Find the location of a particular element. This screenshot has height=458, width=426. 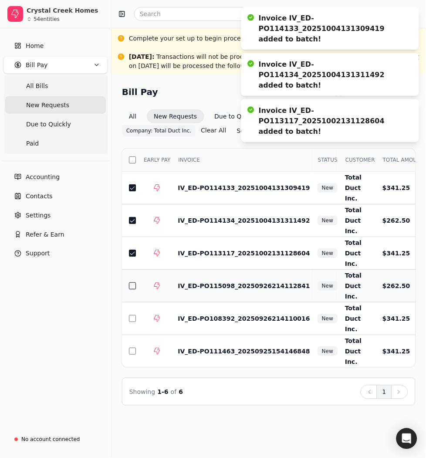

button: Support is located at coordinates (55, 254).